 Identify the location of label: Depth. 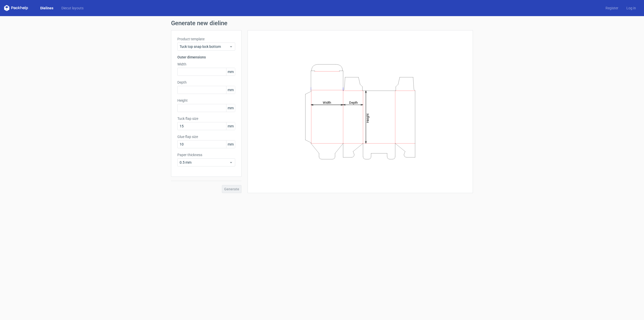
(206, 83).